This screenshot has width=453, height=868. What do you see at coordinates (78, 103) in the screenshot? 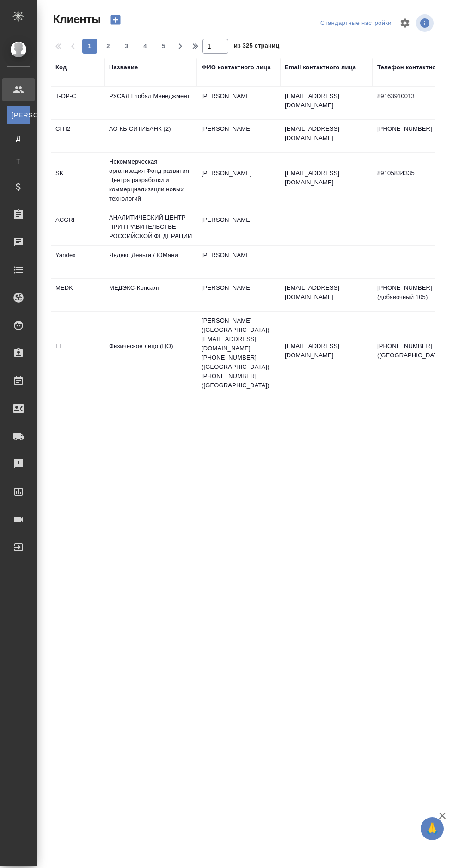
I see `td: T-OP-C` at bounding box center [78, 103].